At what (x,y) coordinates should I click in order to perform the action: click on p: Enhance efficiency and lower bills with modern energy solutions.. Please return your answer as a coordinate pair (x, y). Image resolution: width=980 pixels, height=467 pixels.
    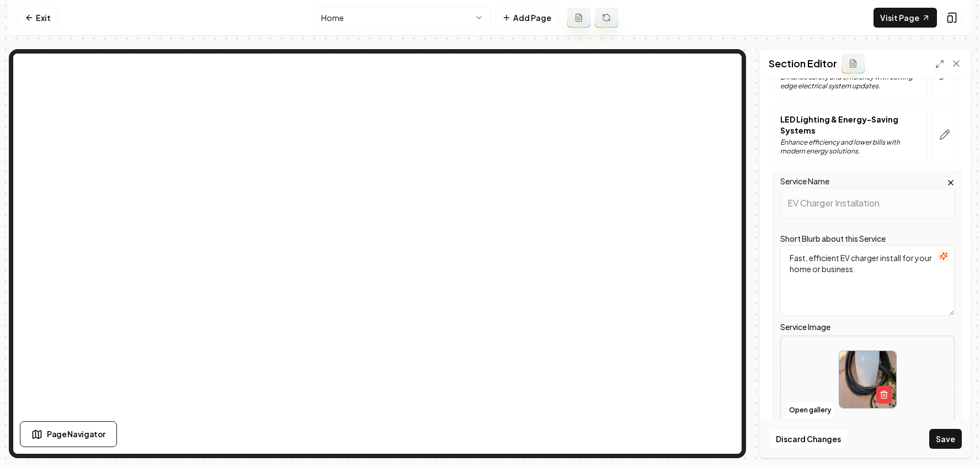
    Looking at the image, I should click on (850, 147).